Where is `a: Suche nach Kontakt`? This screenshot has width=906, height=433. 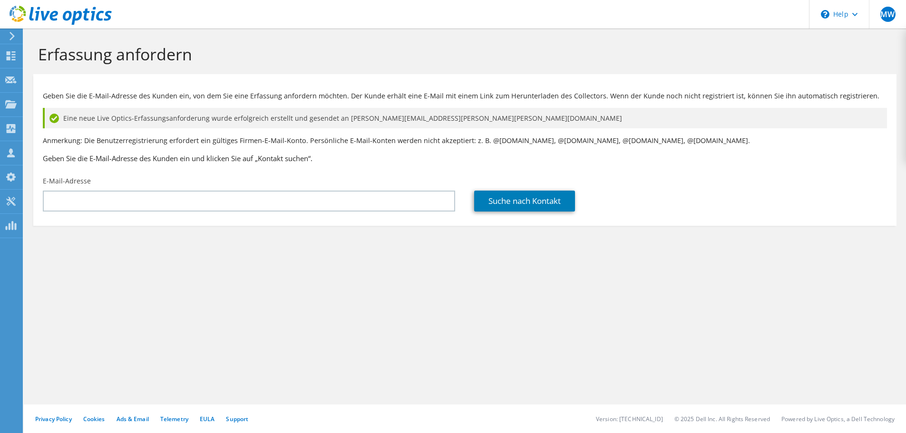
a: Suche nach Kontakt is located at coordinates (525, 201).